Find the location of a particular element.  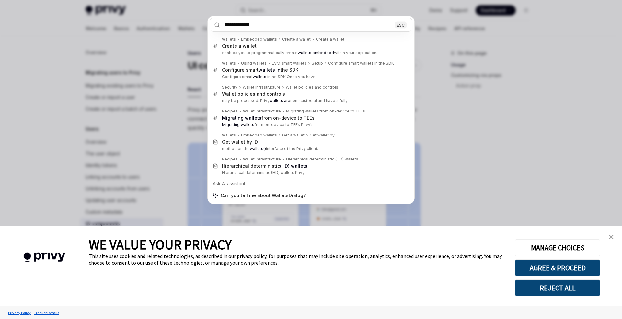

div: This site uses cookies and related technologies, as described in our privacy policy, for purposes... is located at coordinates (297, 259).